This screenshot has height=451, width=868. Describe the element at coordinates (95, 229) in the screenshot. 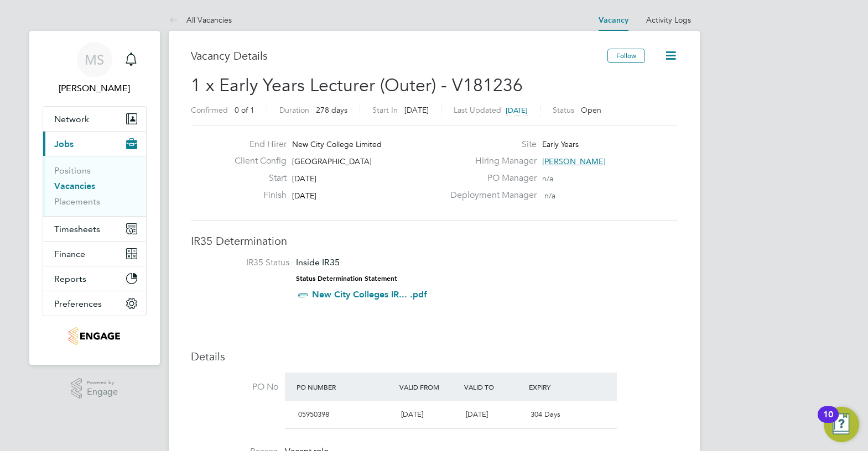

I see `button: Timesheets` at that location.